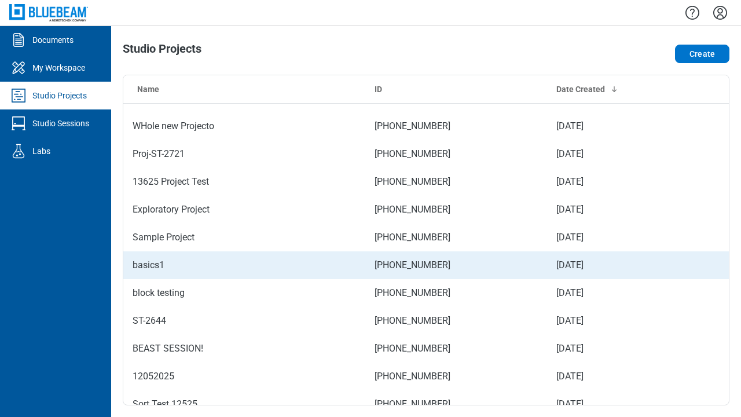 This screenshot has height=417, width=741. I want to click on td: WHole new Projecto, so click(244, 126).